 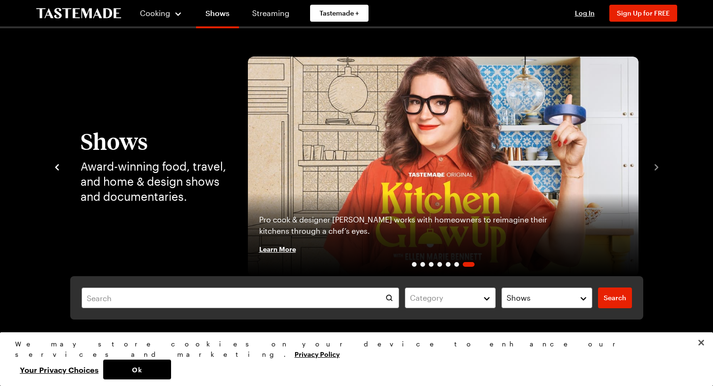 I want to click on span: Shows, so click(x=518, y=298).